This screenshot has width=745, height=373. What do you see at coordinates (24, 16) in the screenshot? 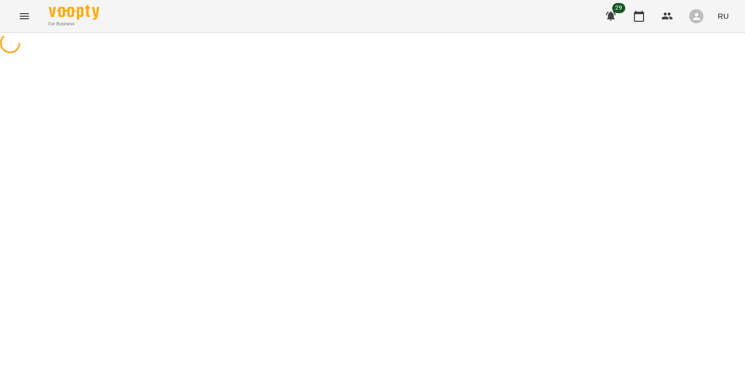
I see `button: Menu` at bounding box center [24, 16].